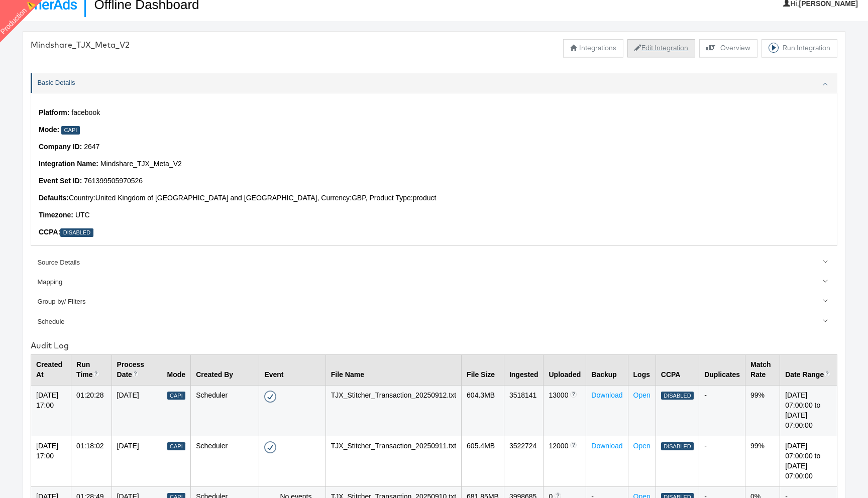 Image resolution: width=868 pixels, height=498 pixels. I want to click on th: Mode, so click(176, 369).